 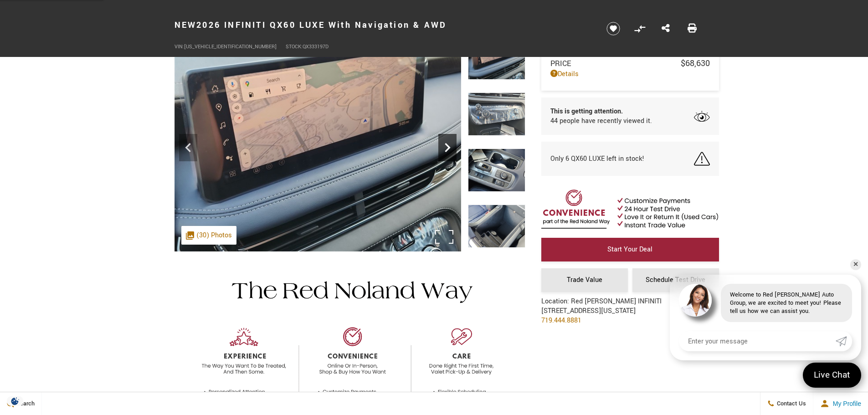 What do you see at coordinates (496, 170) in the screenshot?
I see `img: New 2026 Black INFINITI LUXE image 18` at bounding box center [496, 170].